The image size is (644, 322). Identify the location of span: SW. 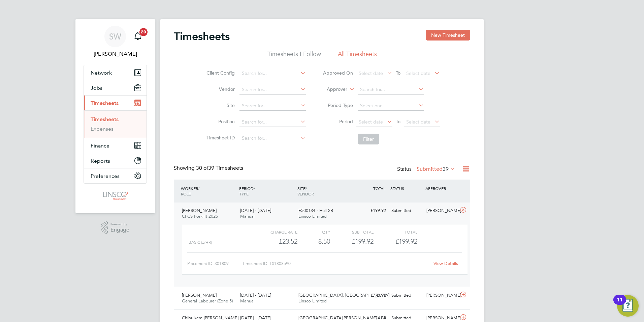
(115, 36).